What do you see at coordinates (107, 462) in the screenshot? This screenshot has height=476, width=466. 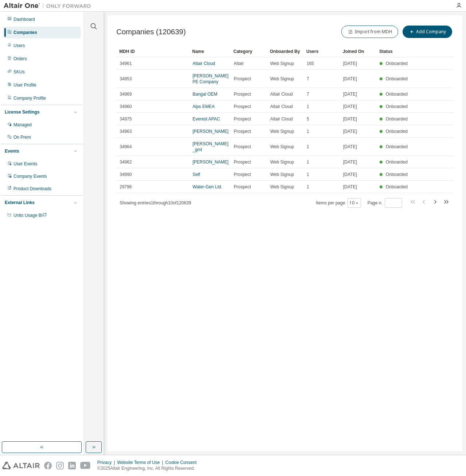 I see `div: Privacy` at bounding box center [107, 462].